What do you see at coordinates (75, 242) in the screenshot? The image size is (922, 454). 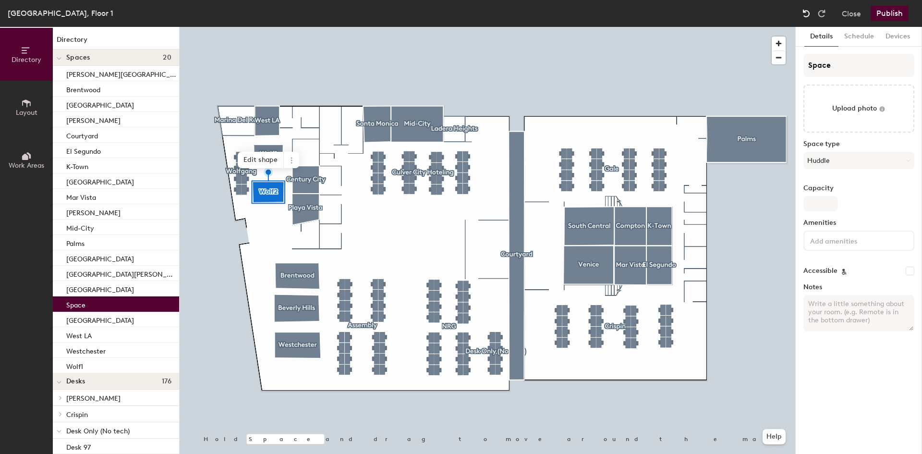 I see `p: Palms` at bounding box center [75, 242].